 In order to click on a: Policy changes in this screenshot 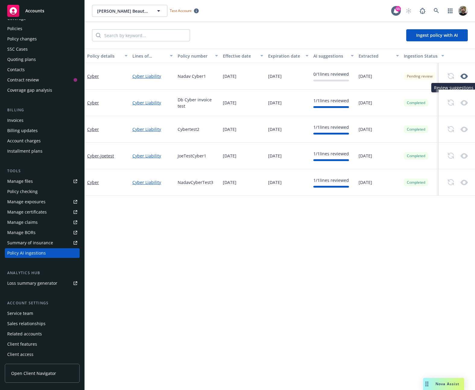, I will do `click(42, 39)`.